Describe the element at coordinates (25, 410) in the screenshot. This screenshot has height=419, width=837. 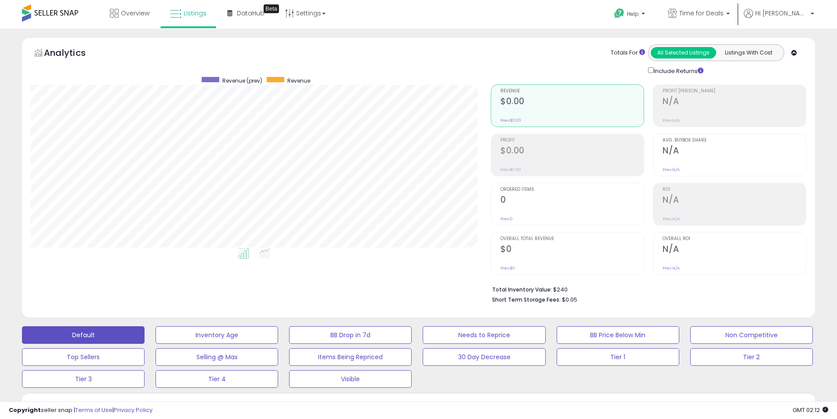
I see `strong: Copyright` at that location.